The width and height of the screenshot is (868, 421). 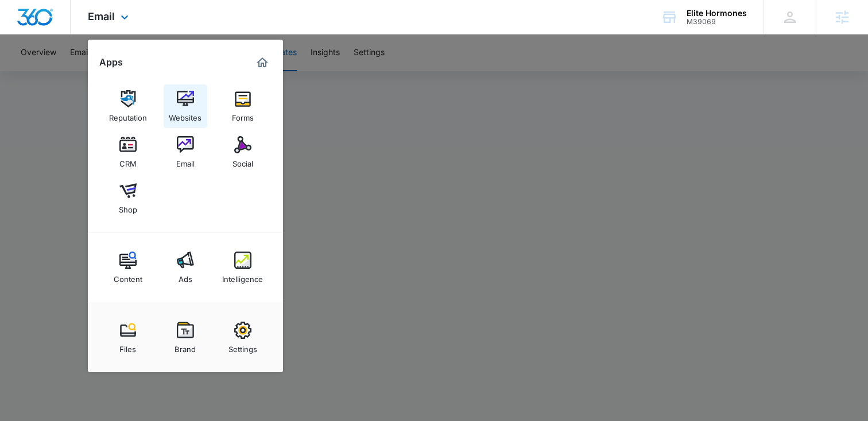 I want to click on a: Settings, so click(x=243, y=337).